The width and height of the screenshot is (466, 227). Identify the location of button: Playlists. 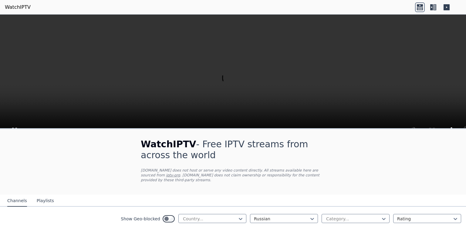
(45, 201).